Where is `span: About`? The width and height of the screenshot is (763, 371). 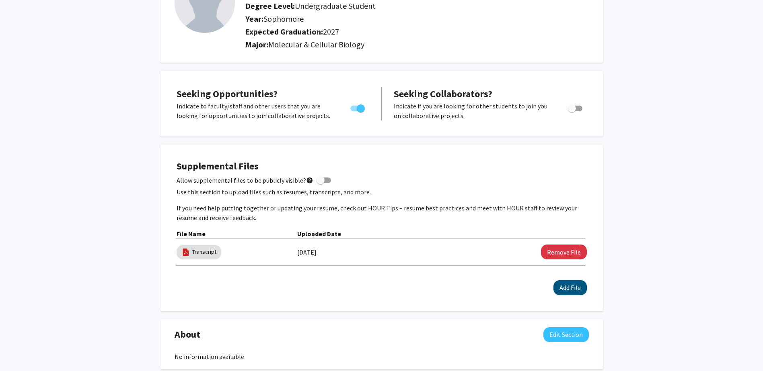
span: About is located at coordinates (187, 335).